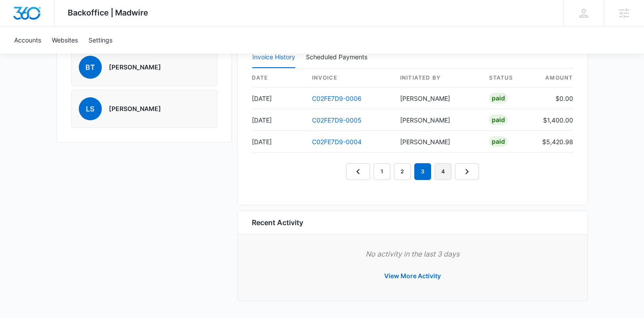 This screenshot has height=318, width=644. I want to click on th: Initiated By, so click(437, 78).